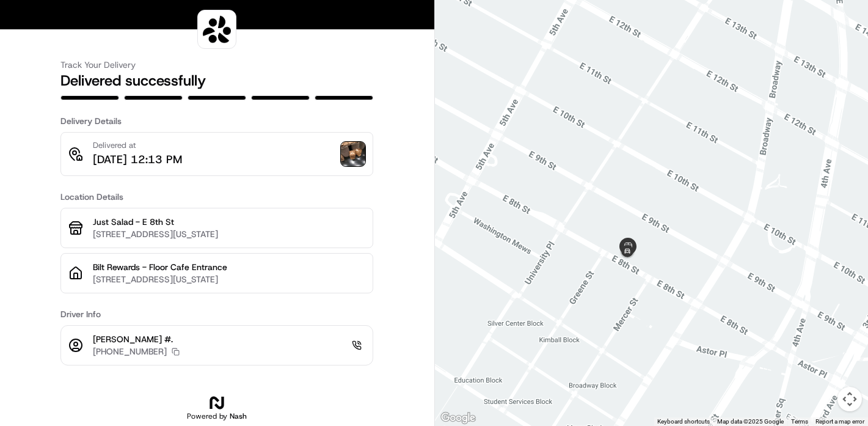 The width and height of the screenshot is (868, 426). I want to click on p: Just Salad - E 8th St, so click(229, 222).